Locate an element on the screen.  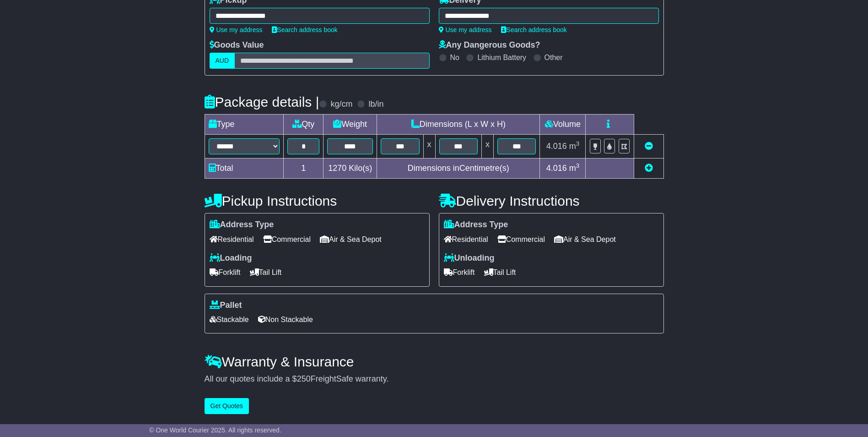
td: 1 is located at coordinates (304, 168).